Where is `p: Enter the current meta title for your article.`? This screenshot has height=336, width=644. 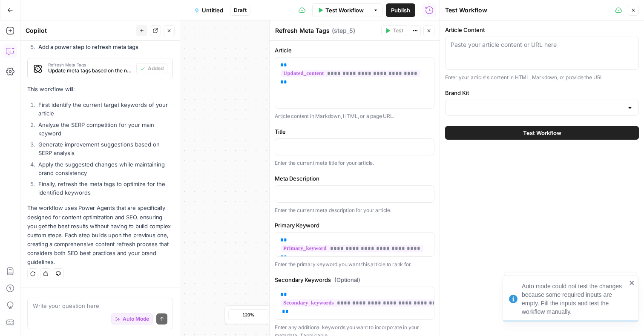
p: Enter the current meta title for your article. is located at coordinates (354, 163).